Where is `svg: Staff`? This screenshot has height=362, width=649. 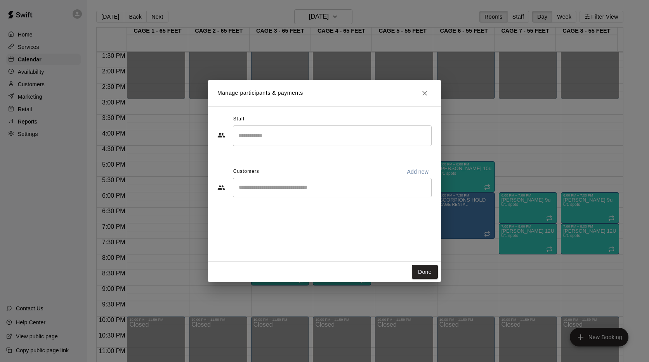 svg: Staff is located at coordinates (221, 135).